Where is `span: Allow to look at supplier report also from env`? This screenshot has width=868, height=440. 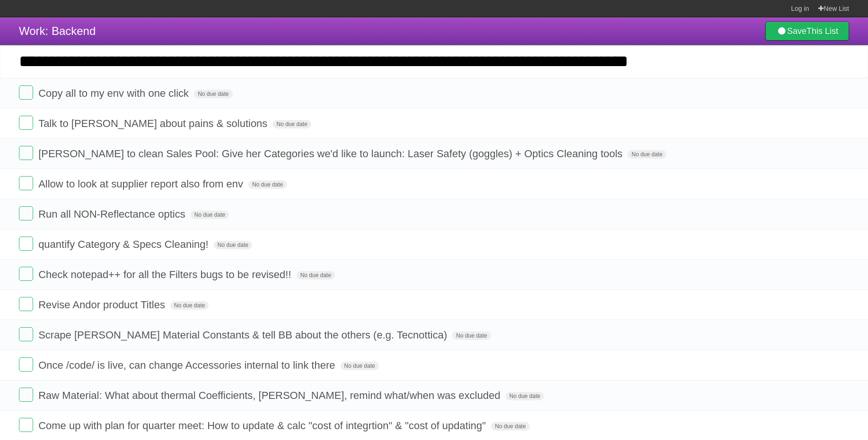
span: Allow to look at supplier report also from env is located at coordinates (142, 184).